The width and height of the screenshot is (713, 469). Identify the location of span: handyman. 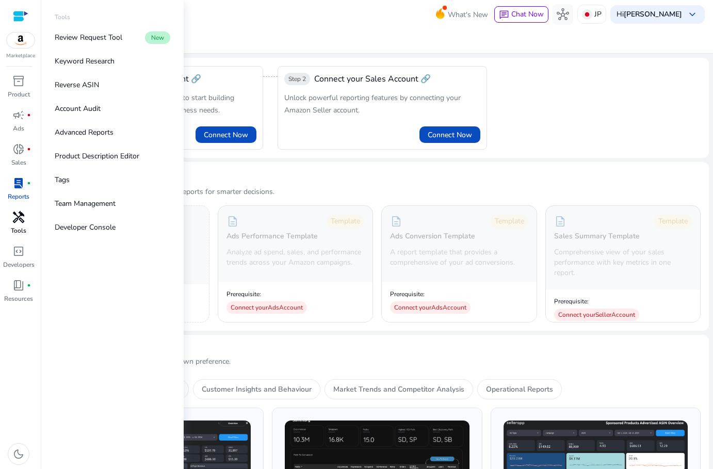
(19, 217).